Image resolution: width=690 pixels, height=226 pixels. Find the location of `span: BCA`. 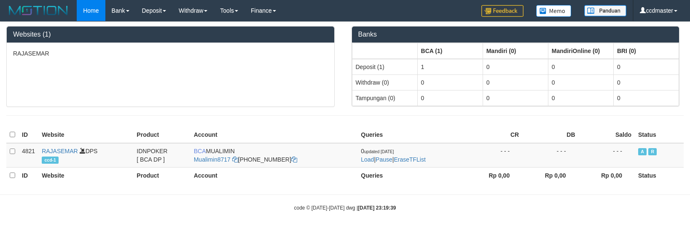

span: BCA is located at coordinates (200, 151).